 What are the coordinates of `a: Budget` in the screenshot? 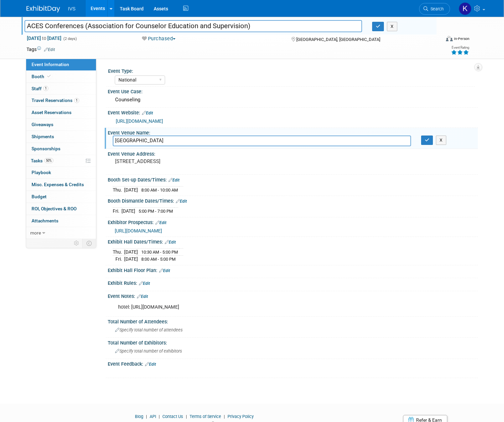 It's located at (61, 197).